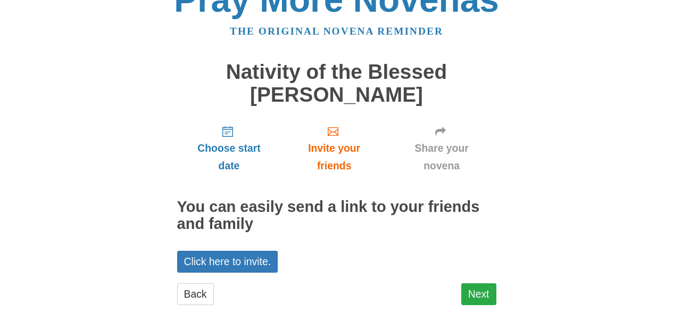 The height and width of the screenshot is (336, 673). Describe the element at coordinates (195, 294) in the screenshot. I see `a: Back` at that location.